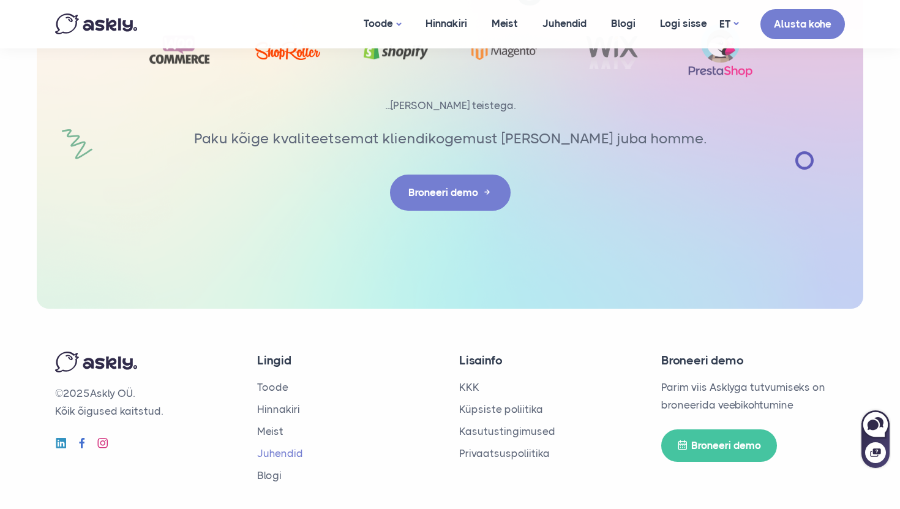 The width and height of the screenshot is (900, 509). Describe the element at coordinates (147, 402) in the screenshot. I see `p: © Askly OÜ. Kõik õigused kaitstud.` at that location.